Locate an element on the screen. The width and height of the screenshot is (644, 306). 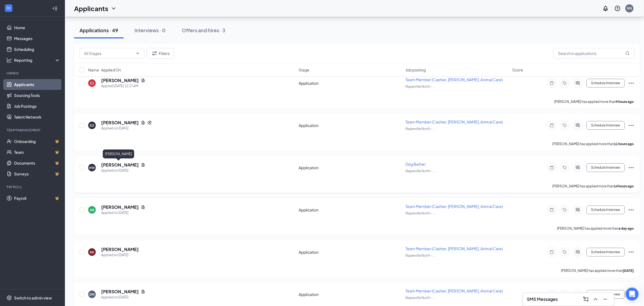
div: Offers and hires · 3 is located at coordinates (203, 30).